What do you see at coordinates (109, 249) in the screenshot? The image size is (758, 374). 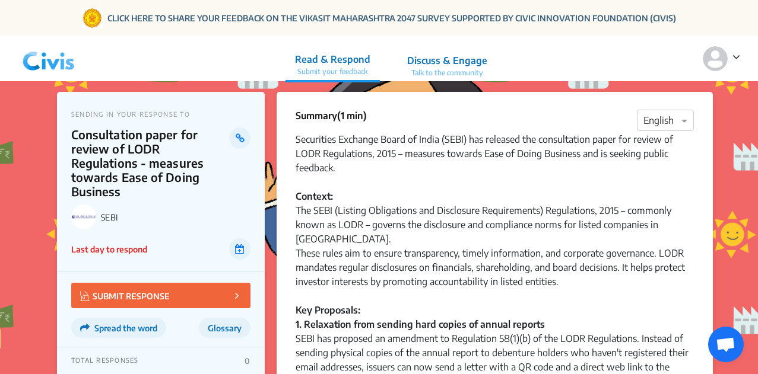 I see `p: Last day to respond` at bounding box center [109, 249].